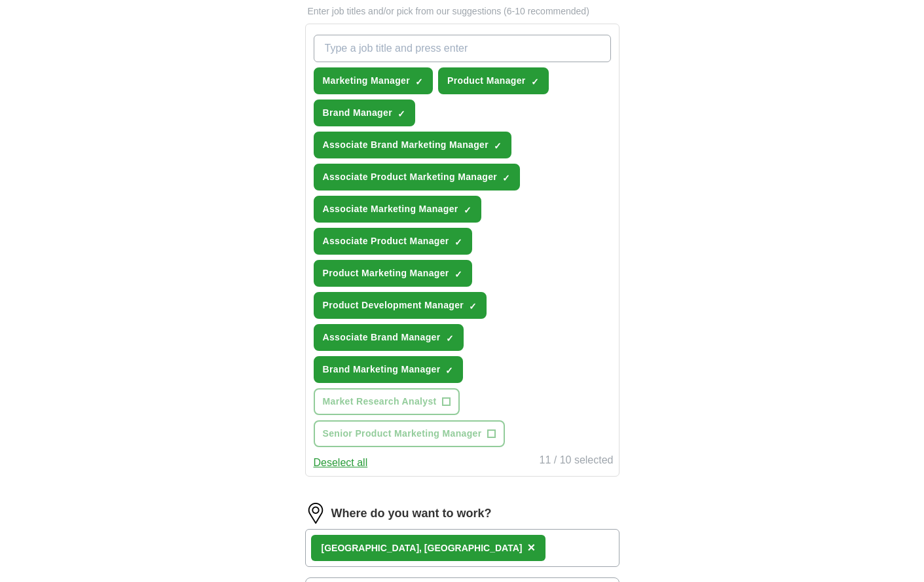 The image size is (924, 582). What do you see at coordinates (402, 433) in the screenshot?
I see `span: Senior Product Marketing Manager` at bounding box center [402, 433].